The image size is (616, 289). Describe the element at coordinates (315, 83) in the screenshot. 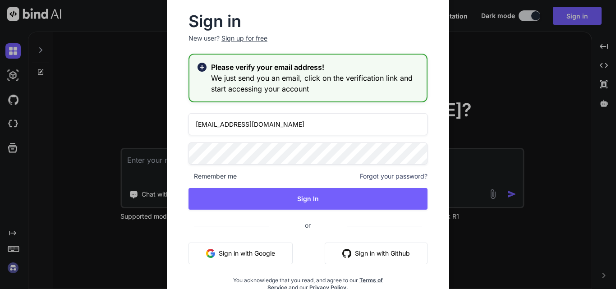

I see `h3: We just send you an email, click on the verification link and start accessing your account` at that location.